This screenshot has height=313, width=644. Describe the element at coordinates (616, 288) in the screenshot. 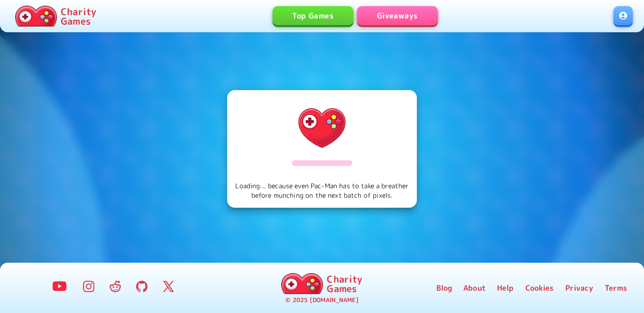

I see `a: Terms` at that location.